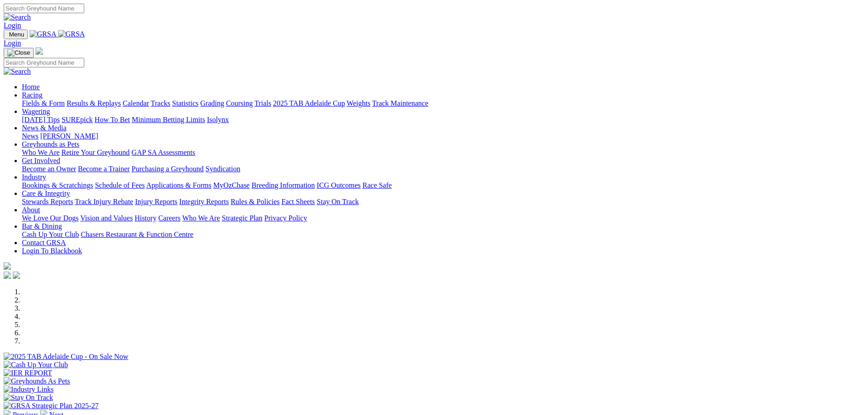 This screenshot has height=415, width=868. I want to click on img: Cash Up Your Club, so click(35, 364).